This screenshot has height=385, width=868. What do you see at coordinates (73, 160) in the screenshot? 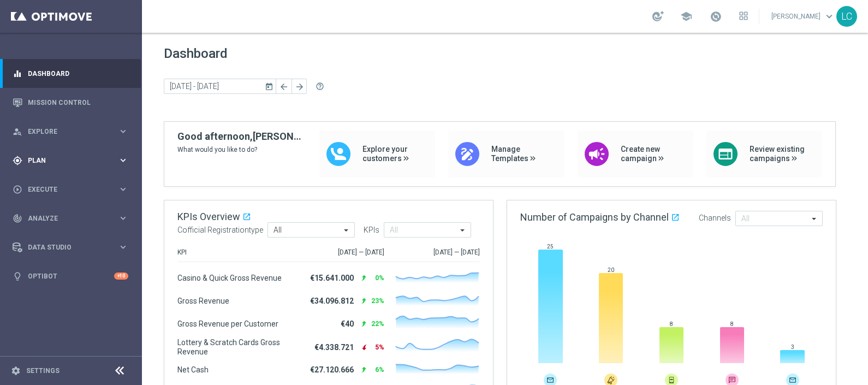
I see `span: Plan` at bounding box center [73, 160].